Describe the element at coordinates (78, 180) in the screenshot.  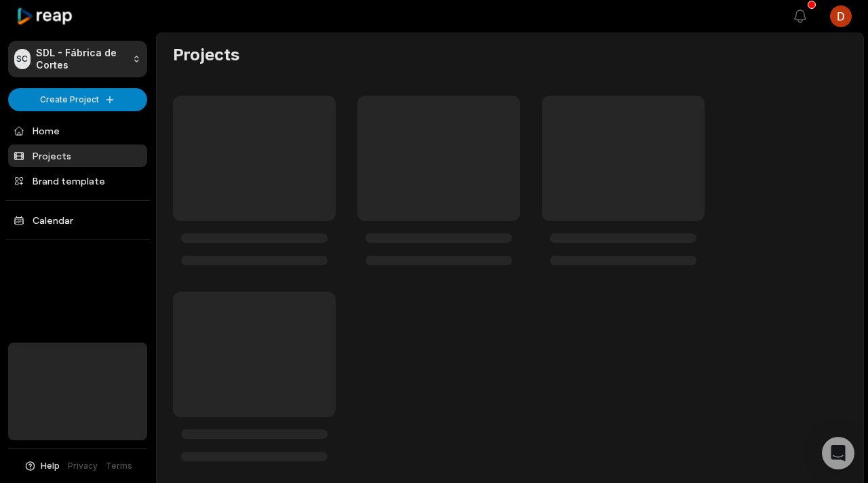
I see `a: Brand template` at that location.